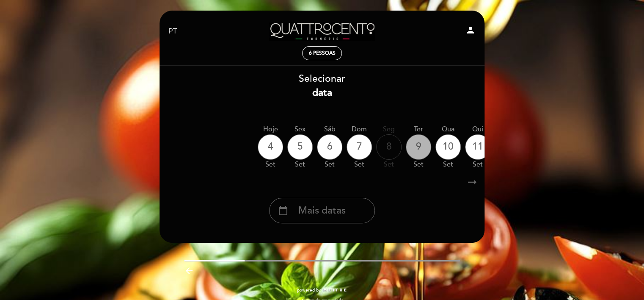 The width and height of the screenshot is (644, 300). What do you see at coordinates (329, 129) in the screenshot?
I see `div: Sáb` at bounding box center [329, 129].